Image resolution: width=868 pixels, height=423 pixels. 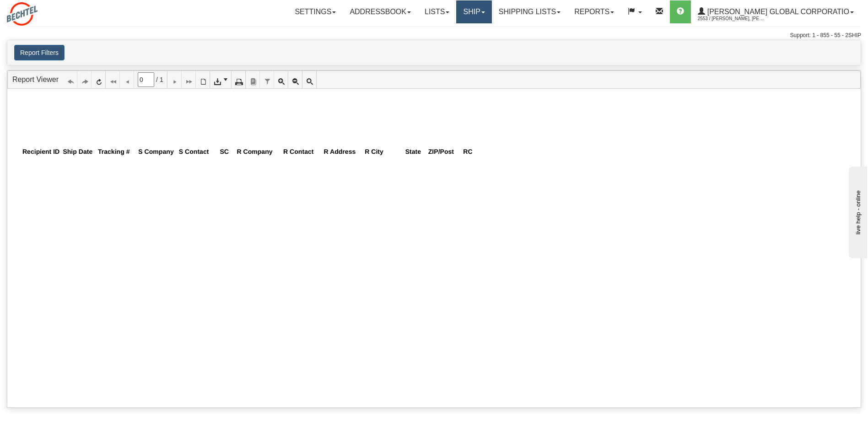 I want to click on div: Ship Date, so click(x=77, y=152).